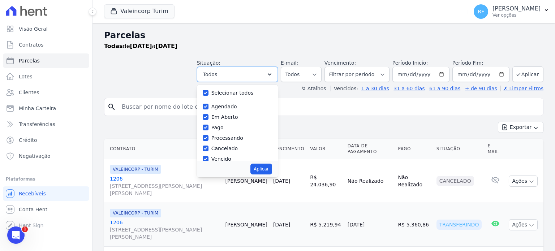 The width and height of the screenshot is (555, 251). I want to click on span: RF, so click(481, 12).